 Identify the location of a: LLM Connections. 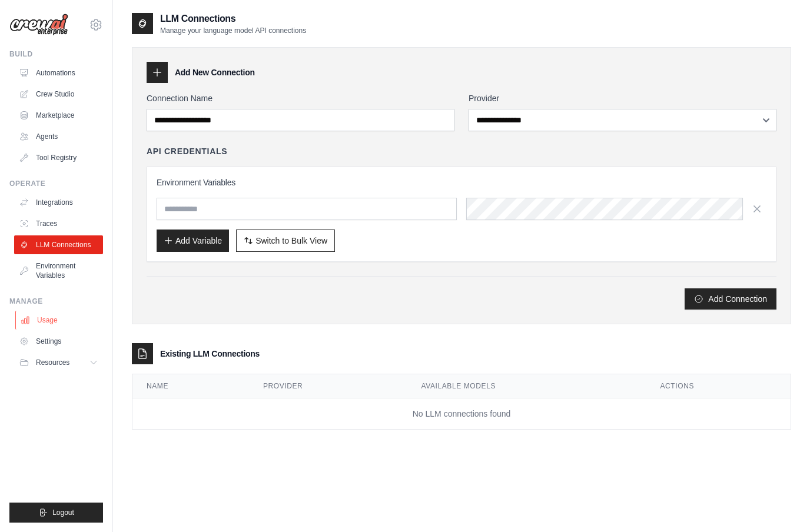
(58, 245).